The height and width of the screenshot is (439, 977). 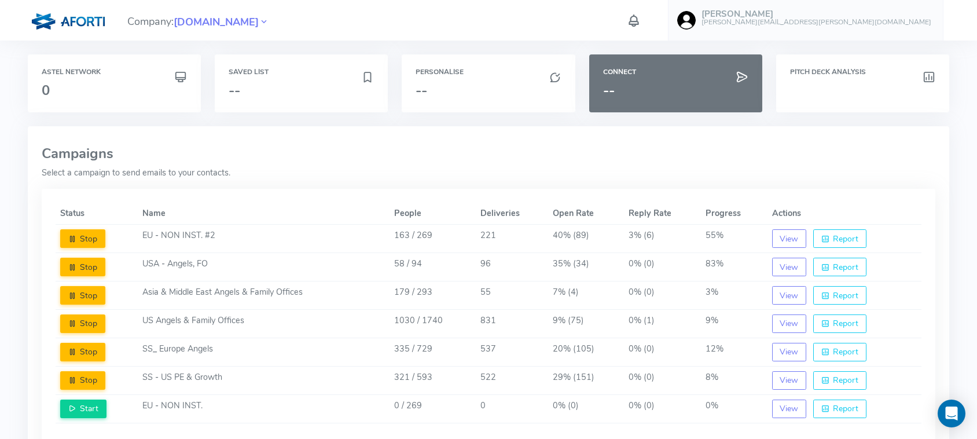 What do you see at coordinates (301, 72) in the screenshot?
I see `h6: Saved List` at bounding box center [301, 72].